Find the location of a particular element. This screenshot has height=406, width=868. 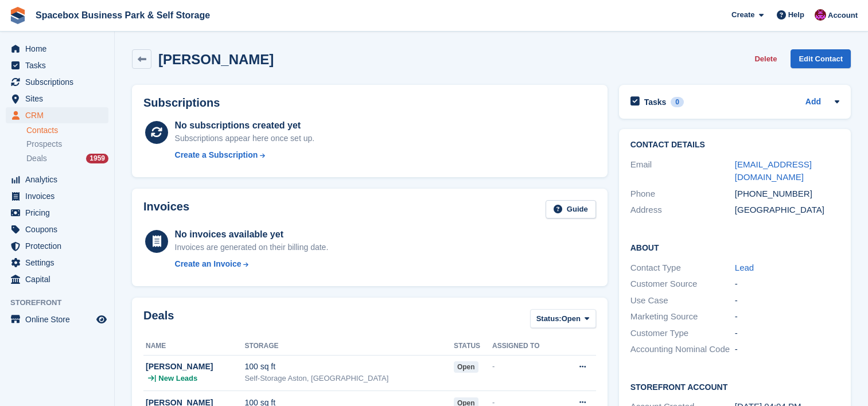

a: Deals 1959 is located at coordinates (67, 158).